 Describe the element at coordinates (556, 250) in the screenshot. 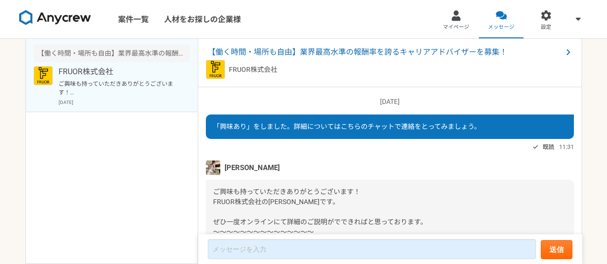

I see `button: 送信` at that location.